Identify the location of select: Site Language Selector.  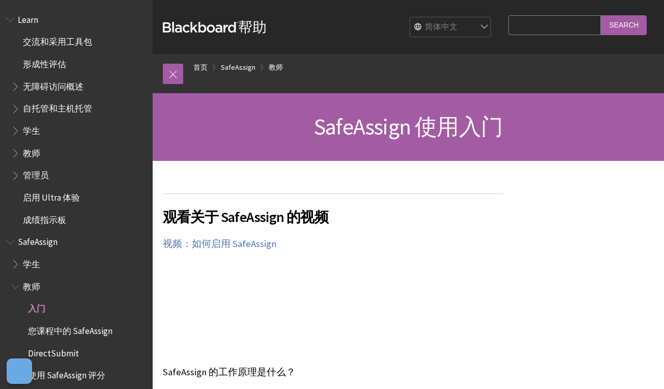
(451, 27).